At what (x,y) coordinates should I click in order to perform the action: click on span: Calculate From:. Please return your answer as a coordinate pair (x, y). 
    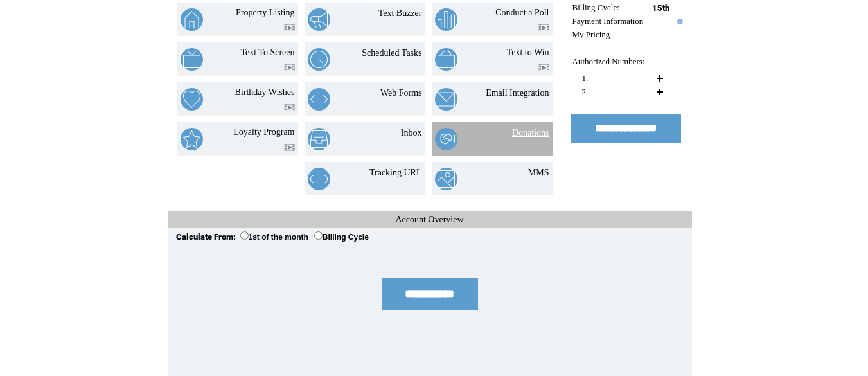
    Looking at the image, I should click on (206, 236).